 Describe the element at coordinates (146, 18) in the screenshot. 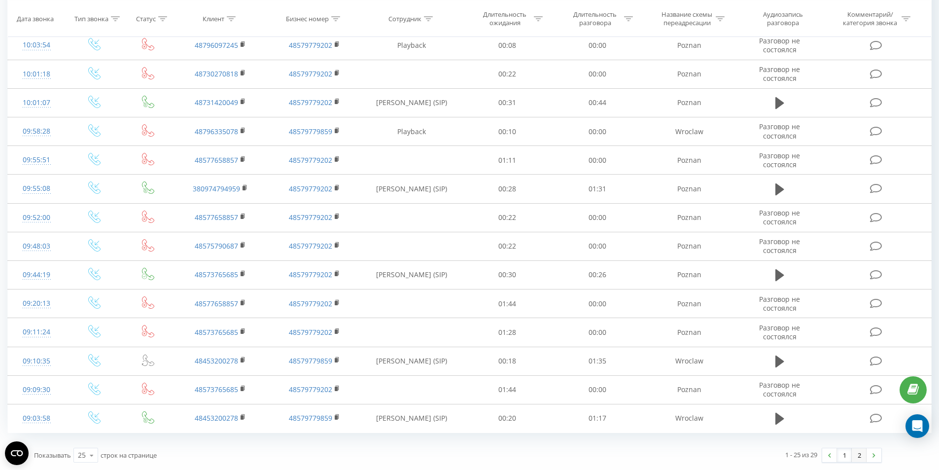

I see `div: Статус` at that location.